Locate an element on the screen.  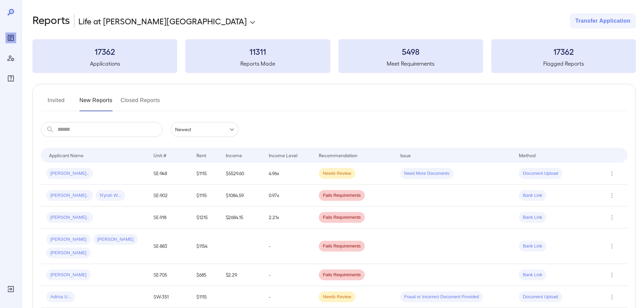
div: Unit # is located at coordinates (160, 155).